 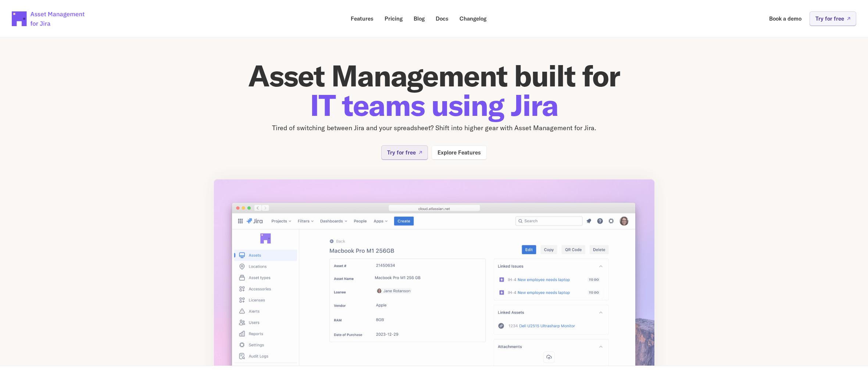 I want to click on p: Blog, so click(x=419, y=18).